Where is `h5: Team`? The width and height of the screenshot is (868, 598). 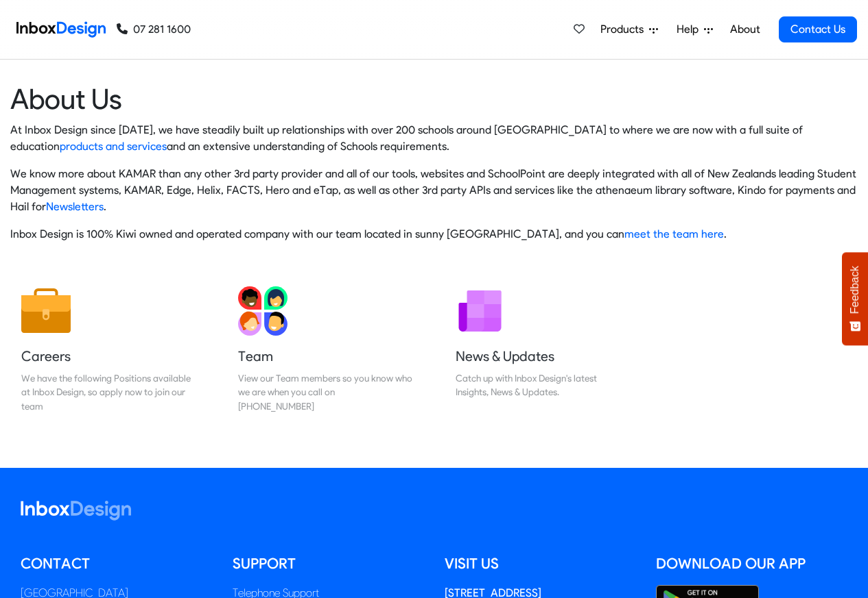 h5: Team is located at coordinates (325, 357).